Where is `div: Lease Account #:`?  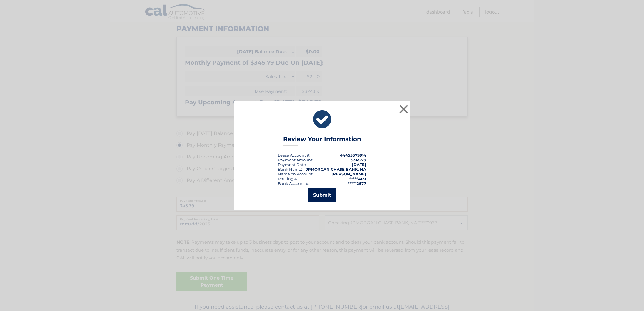 div: Lease Account #: is located at coordinates (294, 155).